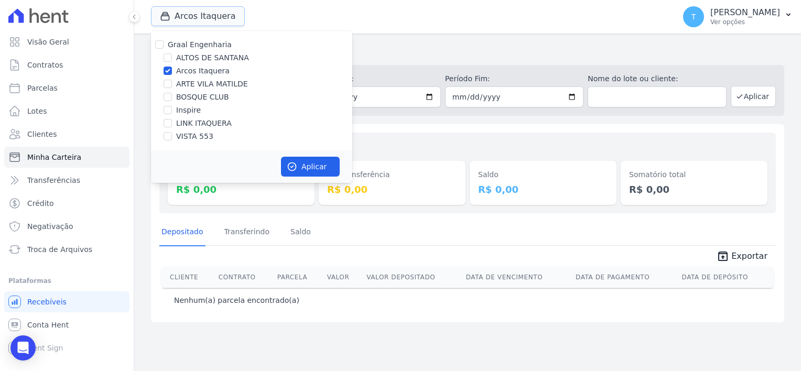 The height and width of the screenshot is (371, 801). I want to click on a: Lotes, so click(67, 111).